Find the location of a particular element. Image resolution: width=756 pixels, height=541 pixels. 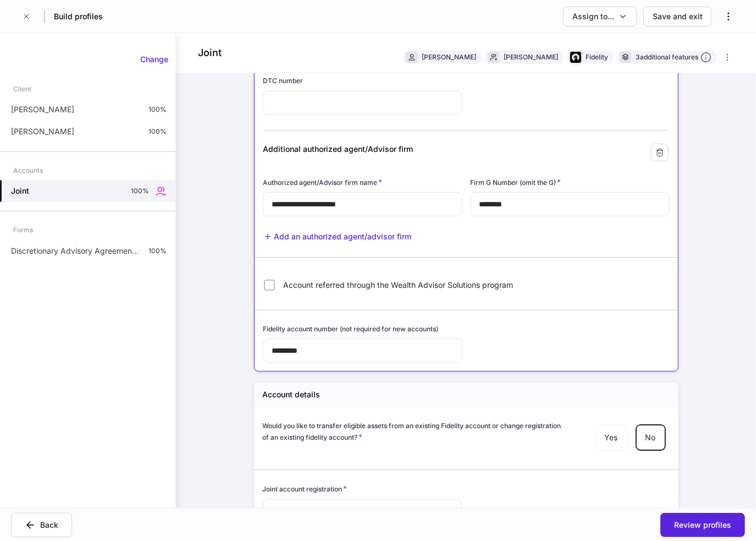

div: Forms is located at coordinates (23, 230).